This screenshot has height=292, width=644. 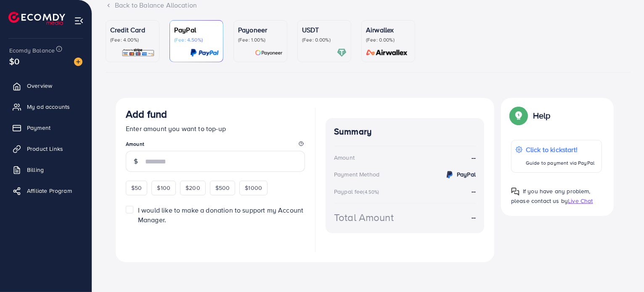 What do you see at coordinates (215, 145) in the screenshot?
I see `legend: Amount` at bounding box center [215, 145].